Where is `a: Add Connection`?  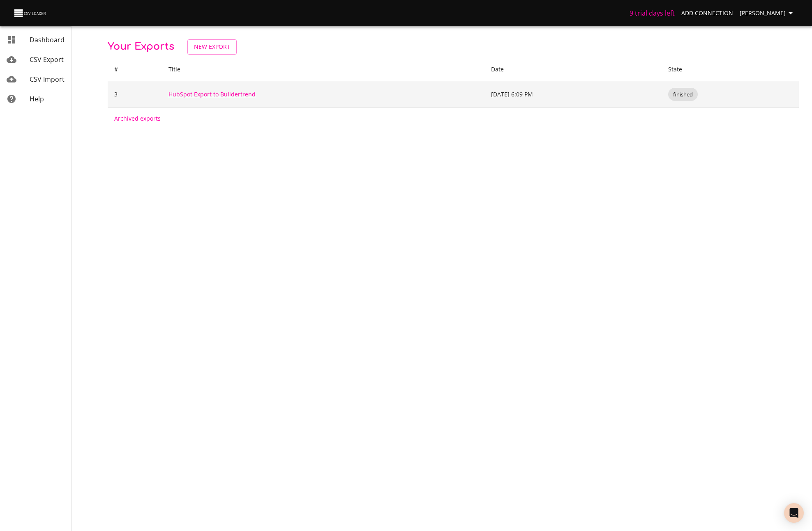
a: Add Connection is located at coordinates (707, 13).